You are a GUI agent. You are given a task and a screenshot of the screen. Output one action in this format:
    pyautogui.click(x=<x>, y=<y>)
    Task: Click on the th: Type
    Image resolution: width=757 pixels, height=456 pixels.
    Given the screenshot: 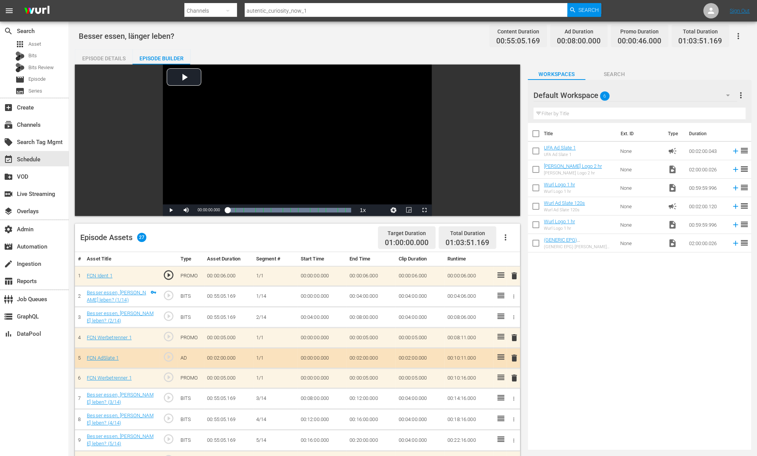 What is the action you would take?
    pyautogui.click(x=673, y=134)
    